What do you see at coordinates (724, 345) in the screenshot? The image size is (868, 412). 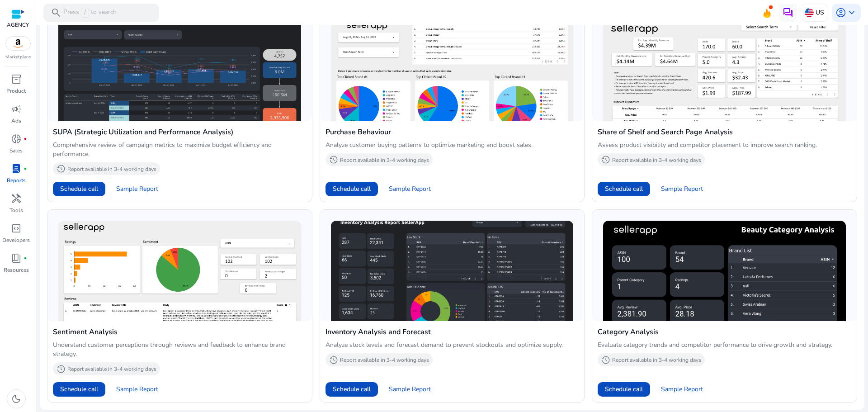 I see `p: Evaluate category trends and competitor performance to drive growth and strategy.` at bounding box center [724, 345].